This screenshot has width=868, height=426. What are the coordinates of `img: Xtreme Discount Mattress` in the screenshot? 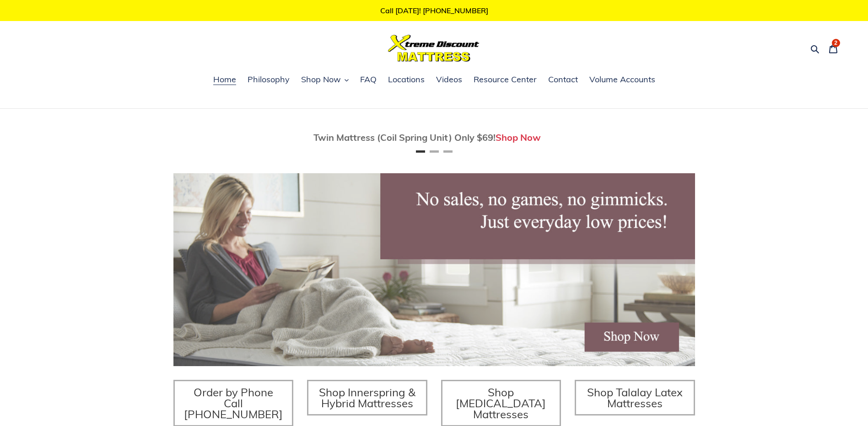 It's located at (434, 48).